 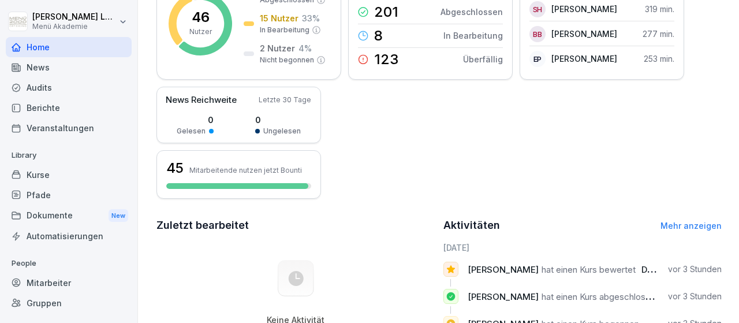 I want to click on a: Home, so click(x=69, y=47).